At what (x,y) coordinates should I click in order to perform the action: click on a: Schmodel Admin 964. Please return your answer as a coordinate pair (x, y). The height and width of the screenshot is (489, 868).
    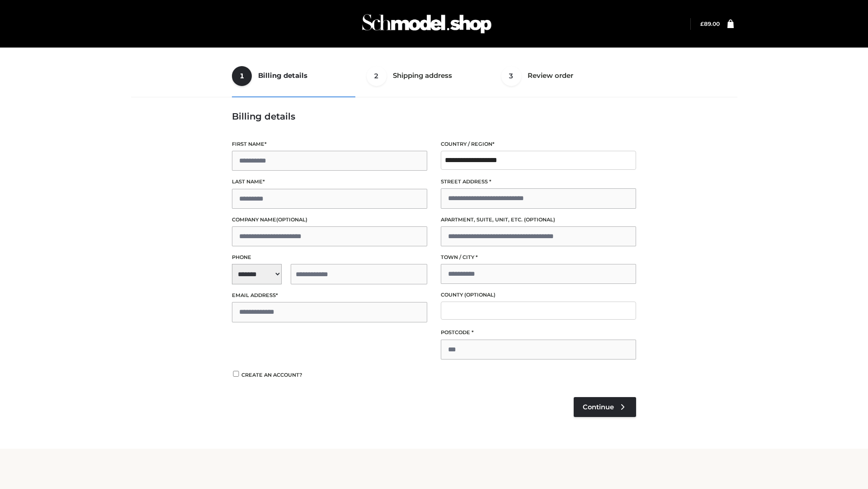
    Looking at the image, I should click on (426, 24).